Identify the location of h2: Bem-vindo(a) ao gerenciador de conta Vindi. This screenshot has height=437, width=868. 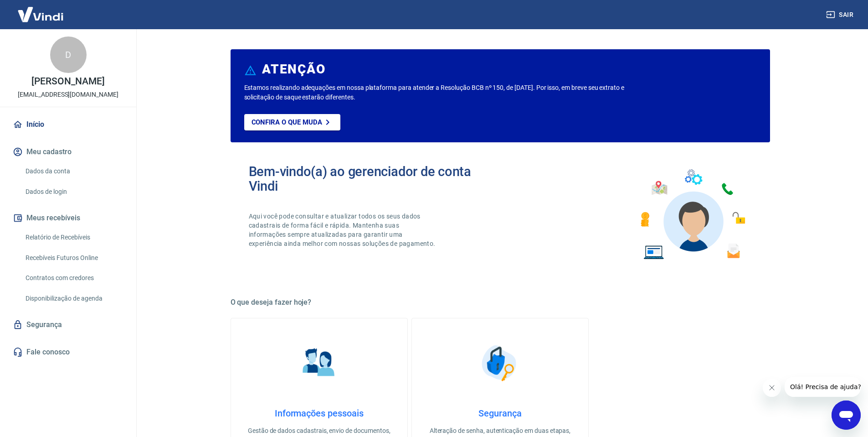
(375, 179).